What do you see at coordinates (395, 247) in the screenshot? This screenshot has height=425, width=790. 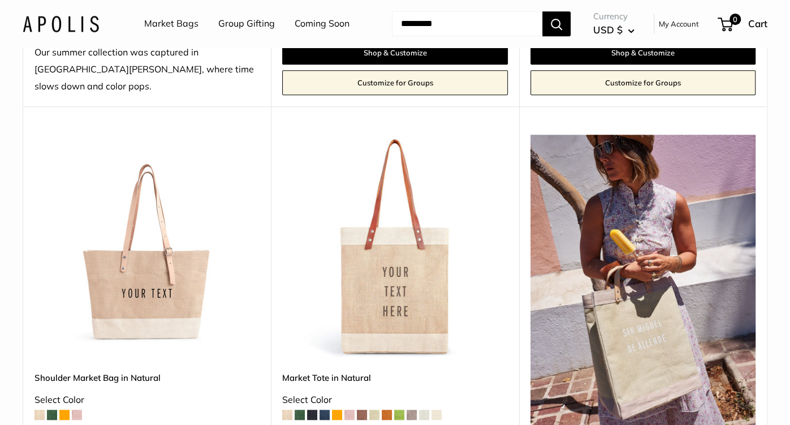 I see `img: description_Make it yours with custom printed text.` at bounding box center [395, 247].